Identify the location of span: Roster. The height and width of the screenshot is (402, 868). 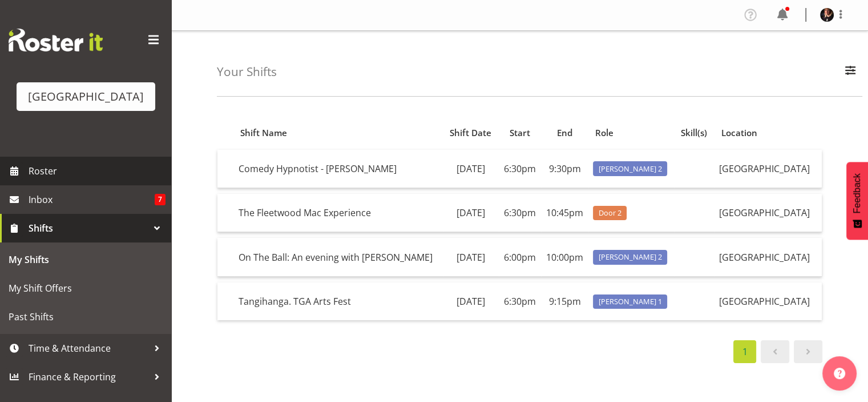
(97, 171).